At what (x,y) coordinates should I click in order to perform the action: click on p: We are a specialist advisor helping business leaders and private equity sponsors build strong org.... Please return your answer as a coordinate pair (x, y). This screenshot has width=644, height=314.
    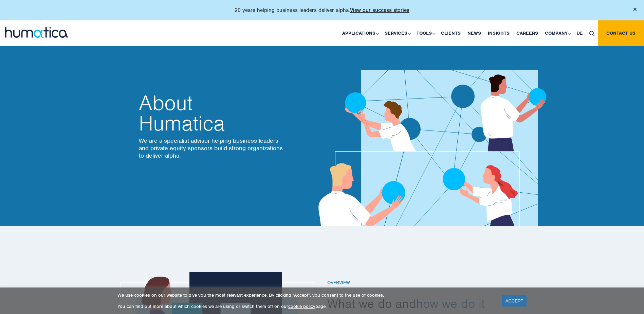
    Looking at the image, I should click on (212, 148).